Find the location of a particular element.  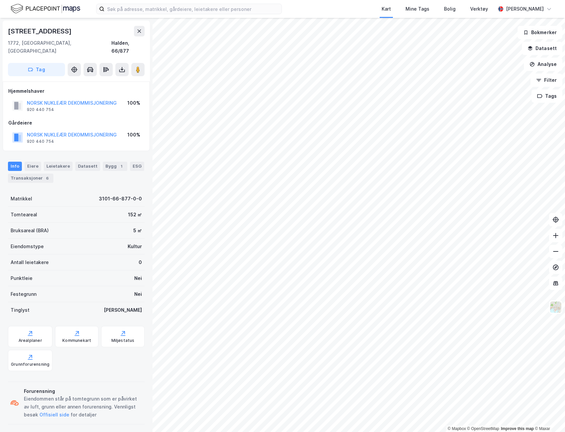

div: Kommunekart is located at coordinates (77, 341).